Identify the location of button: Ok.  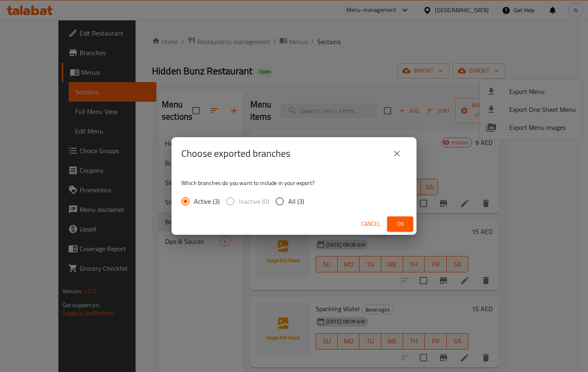
(400, 224).